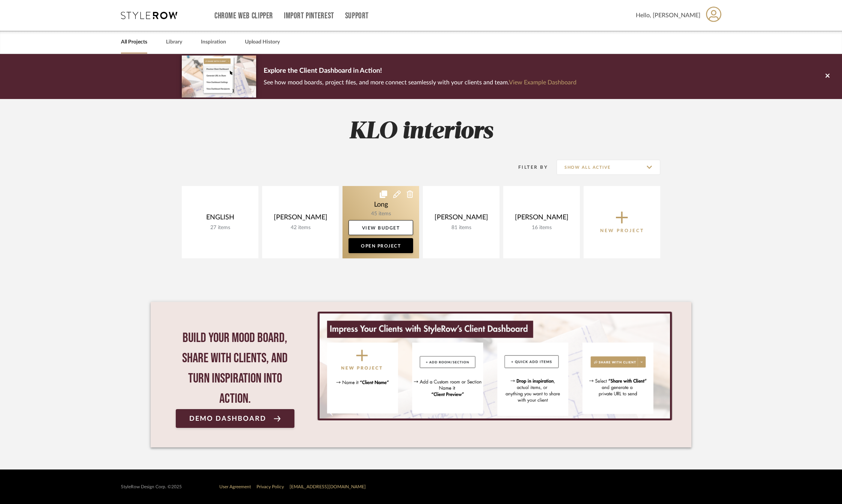  Describe the element at coordinates (213, 42) in the screenshot. I see `a: Inspiration` at that location.